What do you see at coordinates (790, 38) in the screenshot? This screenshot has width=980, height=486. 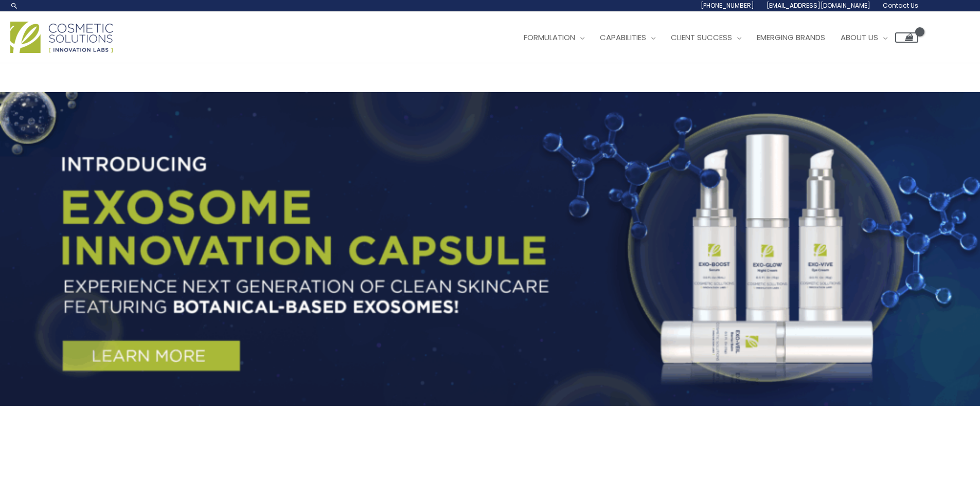 I see `a: Emerging Brands` at bounding box center [790, 38].